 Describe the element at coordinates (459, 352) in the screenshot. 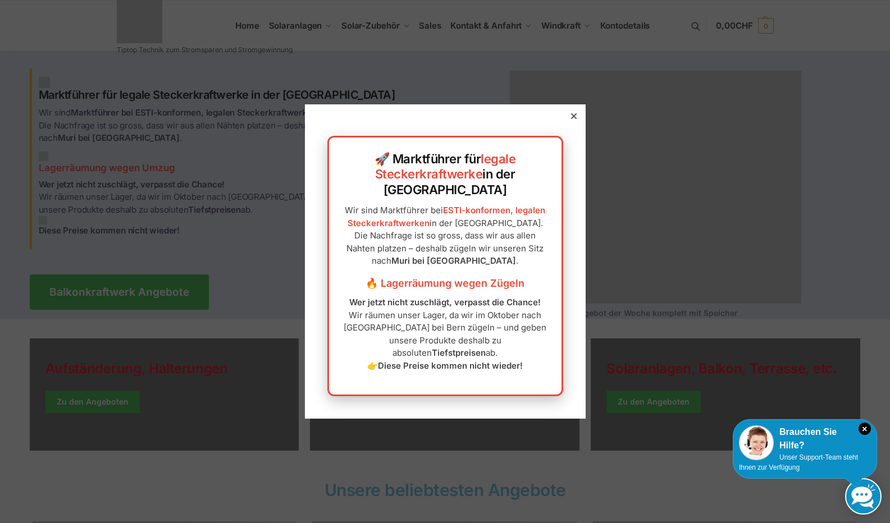

I see `strong: Tiefstpreisen` at that location.